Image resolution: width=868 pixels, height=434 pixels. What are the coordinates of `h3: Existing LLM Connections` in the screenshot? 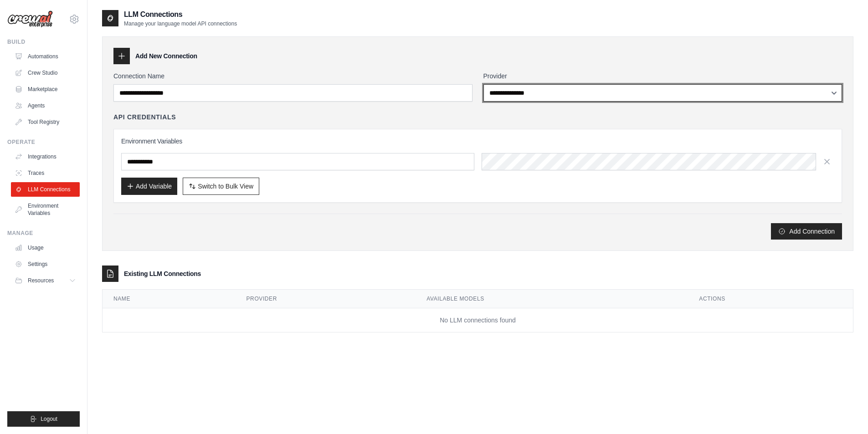 It's located at (162, 273).